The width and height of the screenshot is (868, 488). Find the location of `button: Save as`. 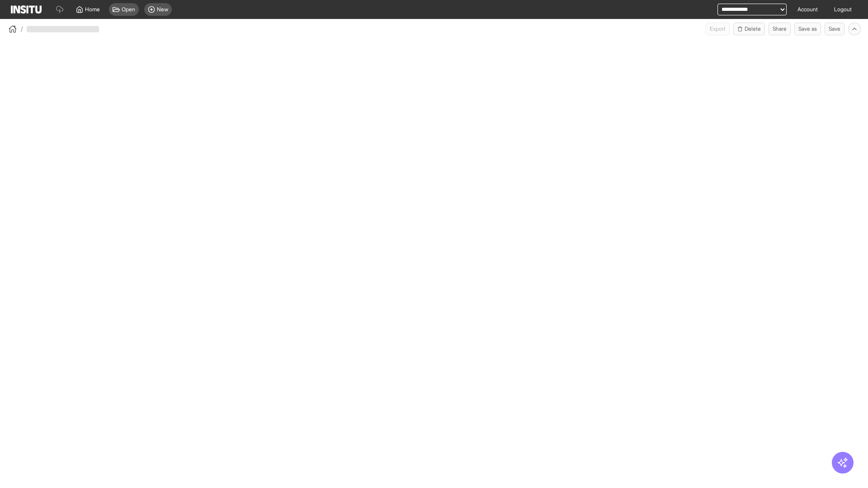

button: Save as is located at coordinates (807, 29).